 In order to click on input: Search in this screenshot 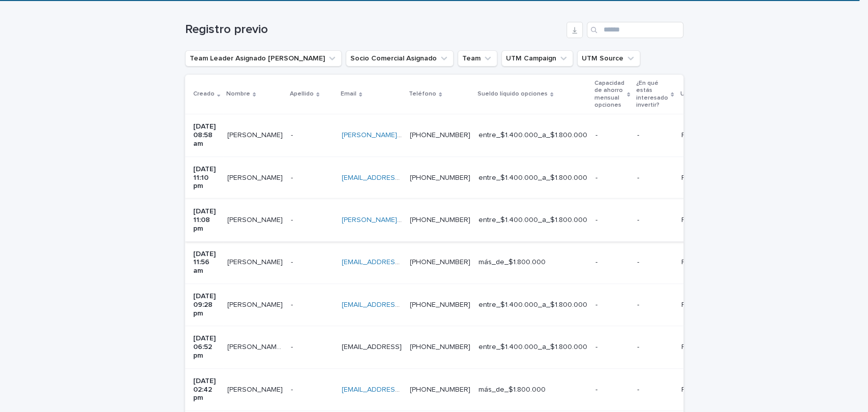, I will do `click(635, 30)`.